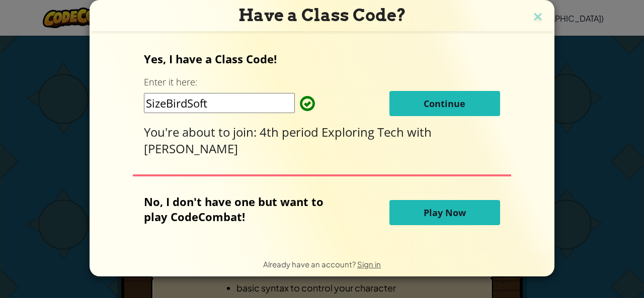 The width and height of the screenshot is (644, 298). I want to click on span: Already have an account?, so click(310, 264).